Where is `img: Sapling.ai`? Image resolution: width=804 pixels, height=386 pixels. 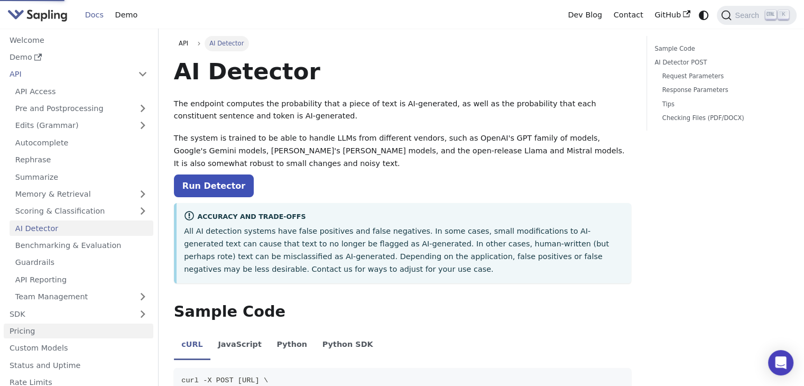 img: Sapling.ai is located at coordinates (38, 15).